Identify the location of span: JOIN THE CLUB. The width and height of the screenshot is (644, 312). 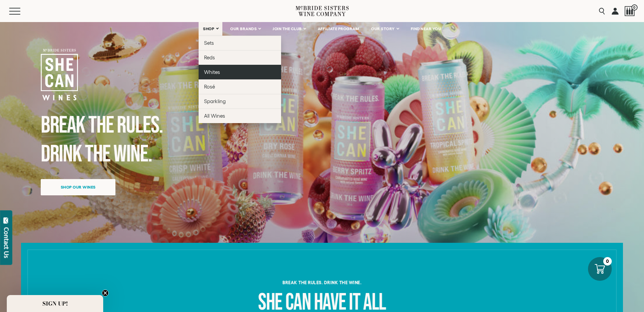
(287, 29).